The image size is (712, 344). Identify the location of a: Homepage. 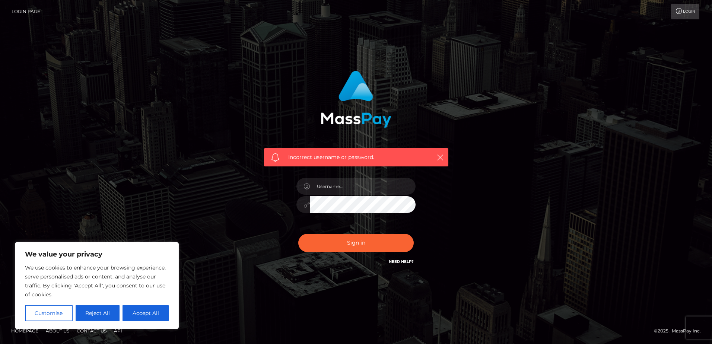
(25, 331).